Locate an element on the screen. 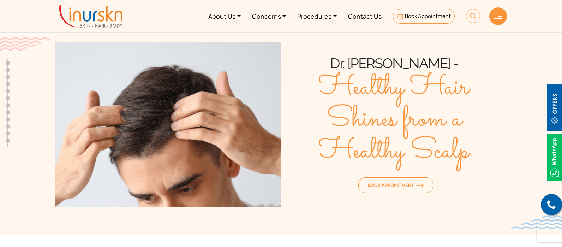 The image size is (562, 247). a: Book Appointmentorange-arrow is located at coordinates (396, 185).